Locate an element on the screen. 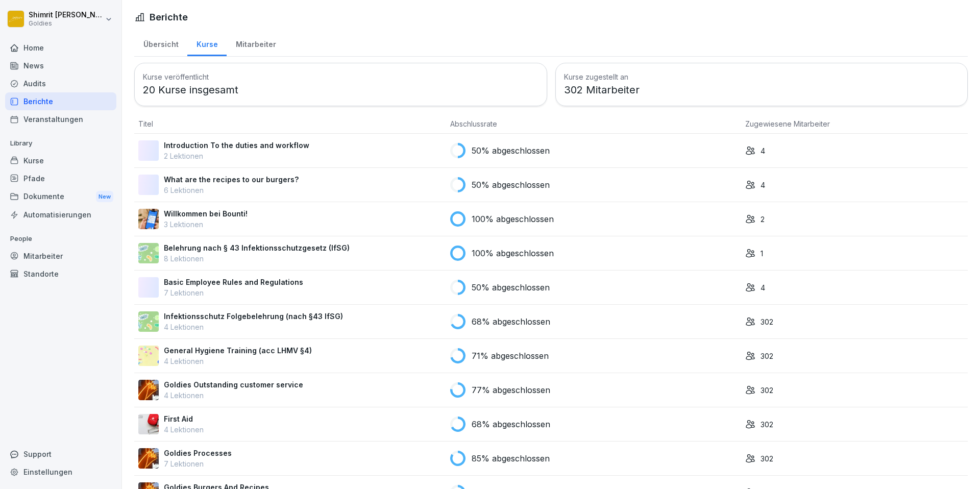 The height and width of the screenshot is (489, 980). p: 2 Lektionen is located at coordinates (237, 156).